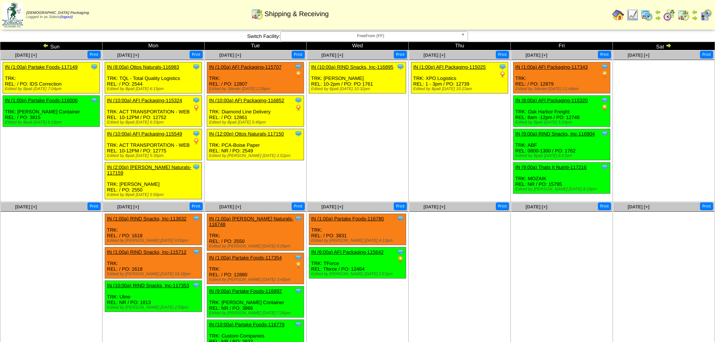  Describe the element at coordinates (347, 252) in the screenshot. I see `a: IN (6:00a) AFI Packaging-115642` at that location.